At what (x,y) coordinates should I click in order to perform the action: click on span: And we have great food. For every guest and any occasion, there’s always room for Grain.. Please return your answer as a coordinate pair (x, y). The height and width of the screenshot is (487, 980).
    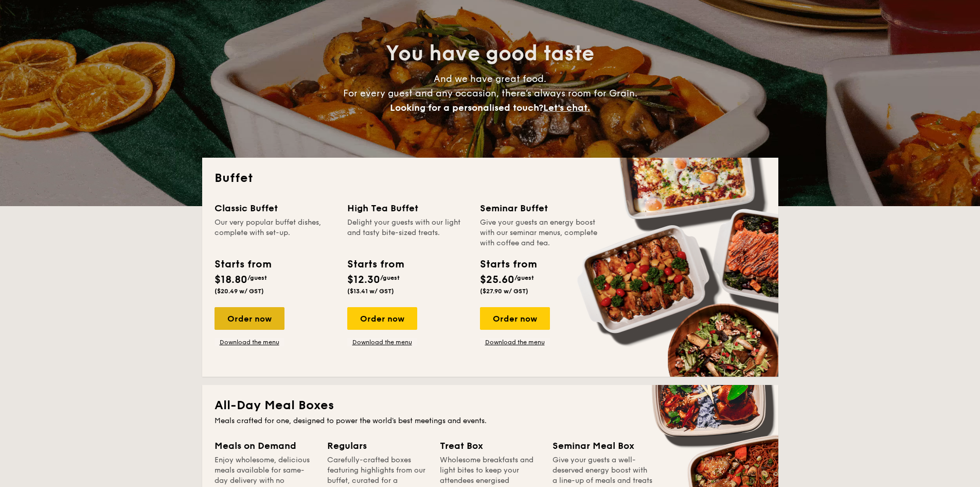
    Looking at the image, I should click on (490, 94).